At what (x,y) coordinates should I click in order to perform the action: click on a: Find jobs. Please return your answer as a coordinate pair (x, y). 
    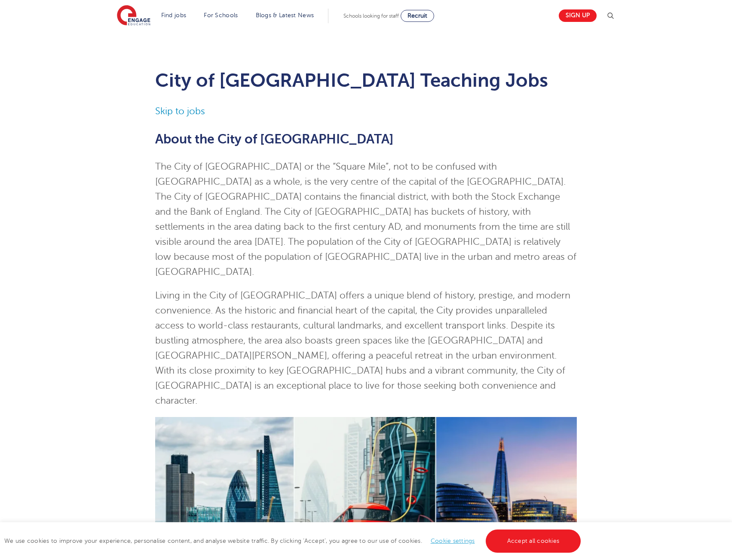
    Looking at the image, I should click on (174, 15).